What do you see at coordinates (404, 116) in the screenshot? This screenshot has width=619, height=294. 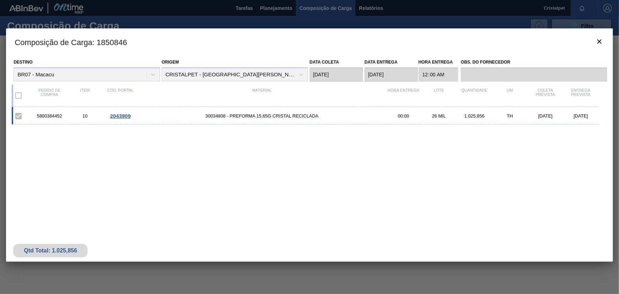 I see `div: 00:00` at bounding box center [404, 116].